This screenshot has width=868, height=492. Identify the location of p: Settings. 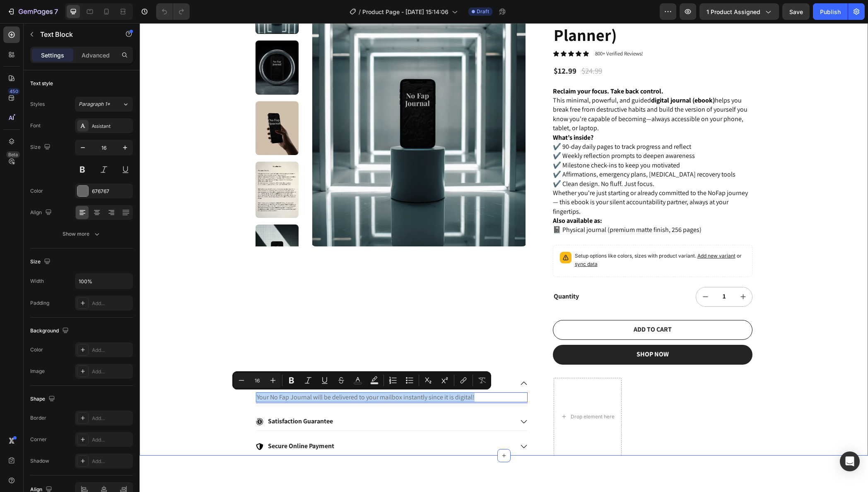
(52, 55).